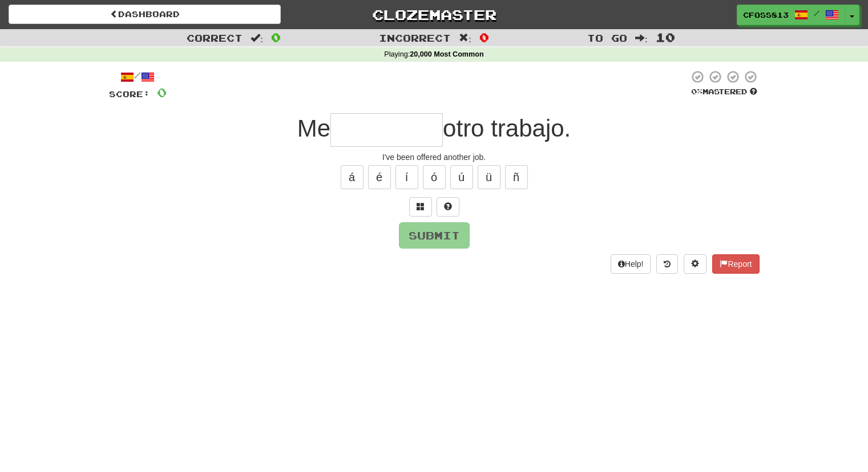  I want to click on span: To go, so click(608, 38).